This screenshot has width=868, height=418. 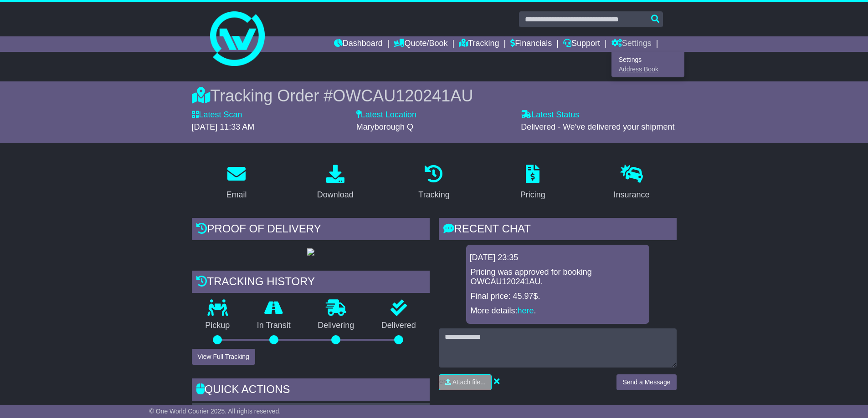 I want to click on a: Pricing, so click(x=533, y=183).